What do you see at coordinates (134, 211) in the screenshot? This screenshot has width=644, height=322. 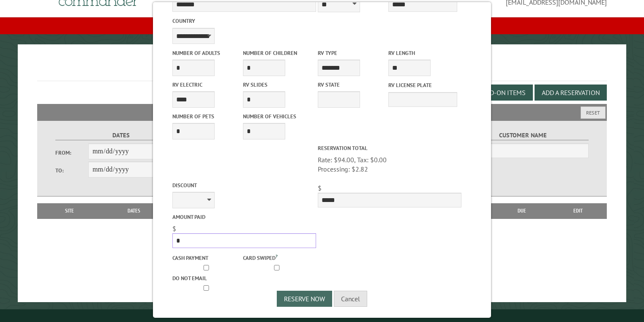 I see `th: Dates` at bounding box center [134, 211].